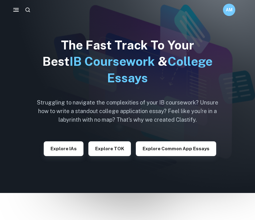 Image resolution: width=255 pixels, height=220 pixels. Describe the element at coordinates (63, 148) in the screenshot. I see `a: Explore IAs` at that location.